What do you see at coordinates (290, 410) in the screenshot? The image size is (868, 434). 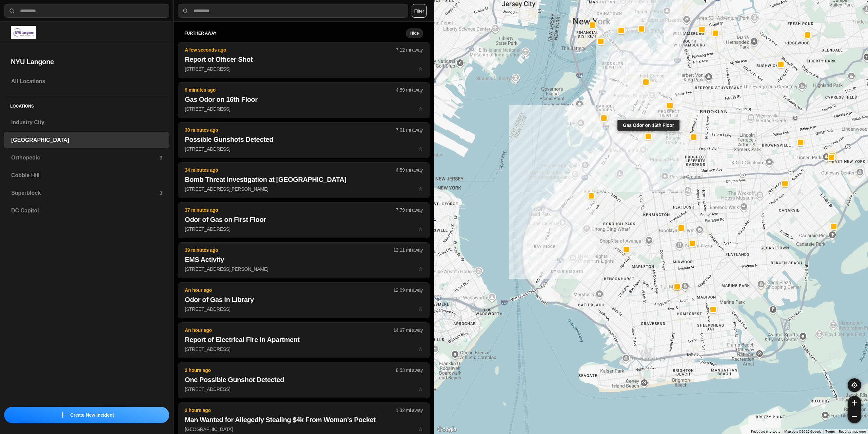 I see `p: 2 hours ago` at bounding box center [290, 410].